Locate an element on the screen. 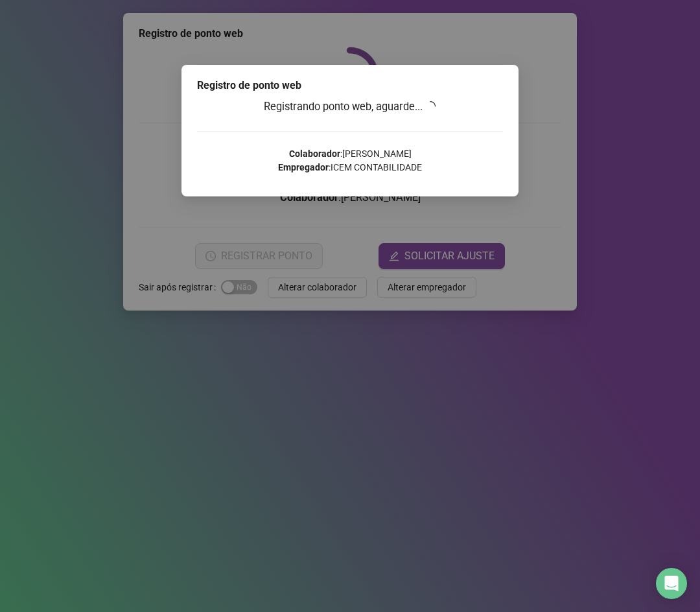 Image resolution: width=700 pixels, height=612 pixels. div: Registro de ponto web is located at coordinates (350, 86).